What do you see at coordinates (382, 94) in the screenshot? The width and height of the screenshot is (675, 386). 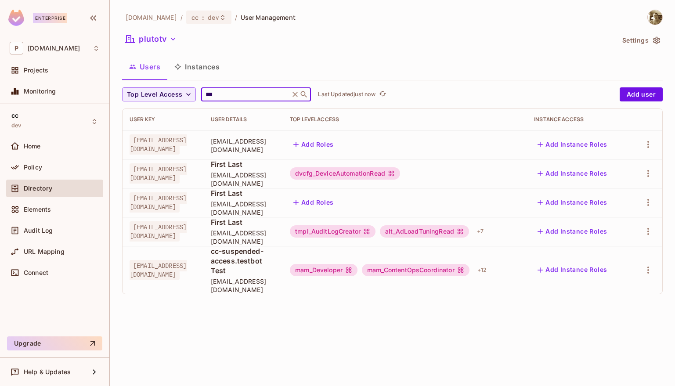 I see `span: Click to refresh data` at bounding box center [382, 94].